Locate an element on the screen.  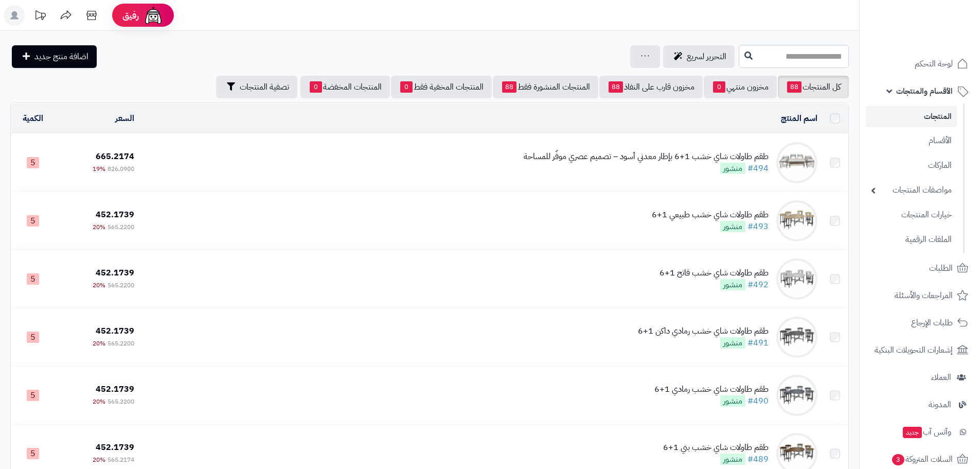
span: 19% is located at coordinates (99, 169).